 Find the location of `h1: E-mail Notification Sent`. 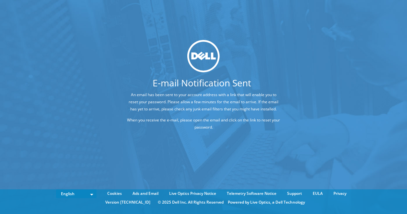

h1: E-mail Notification Sent is located at coordinates (202, 83).